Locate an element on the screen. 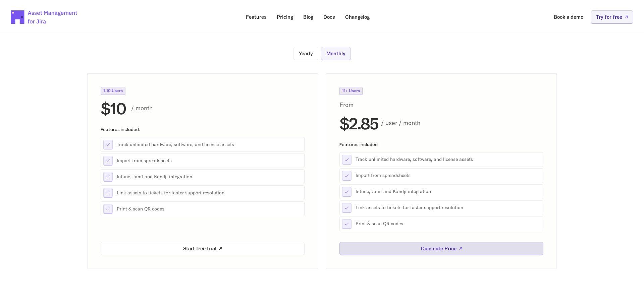 This screenshot has height=308, width=644. a: Docs is located at coordinates (329, 17).